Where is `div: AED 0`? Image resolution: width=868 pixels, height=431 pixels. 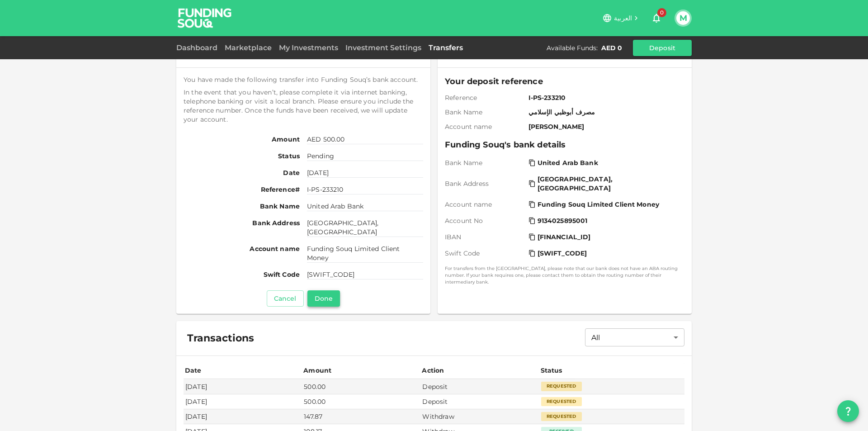
div: AED 0 is located at coordinates (612, 48).